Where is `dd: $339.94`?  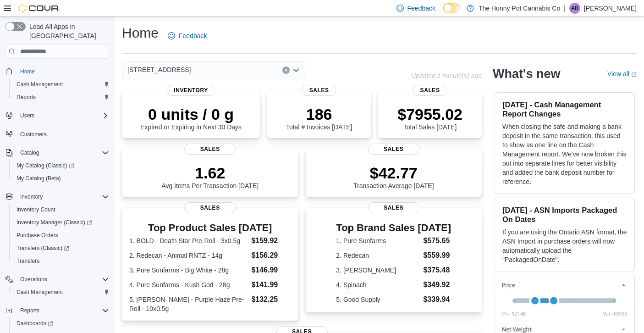 dd: $339.94 is located at coordinates (437, 300).